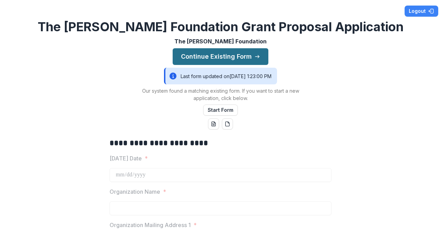  Describe the element at coordinates (421, 11) in the screenshot. I see `button: Logout` at that location.